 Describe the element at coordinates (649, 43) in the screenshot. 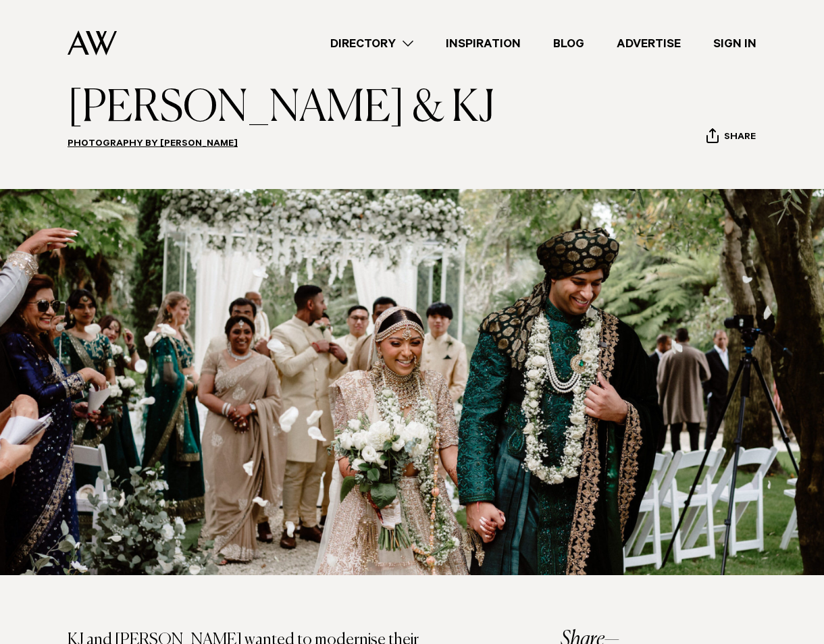

I see `a: Advertise` at that location.